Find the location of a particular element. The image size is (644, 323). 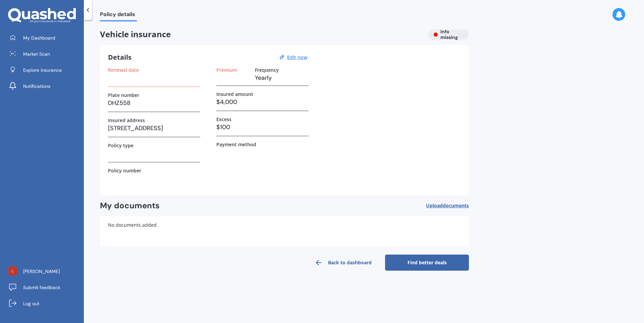

label: Policy number is located at coordinates (124, 171).